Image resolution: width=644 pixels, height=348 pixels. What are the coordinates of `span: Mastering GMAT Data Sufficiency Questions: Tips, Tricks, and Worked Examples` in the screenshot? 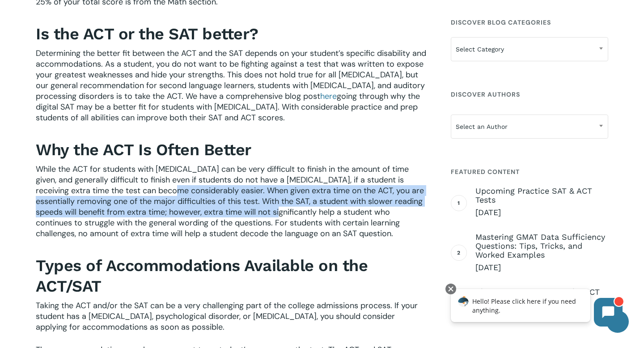 It's located at (541, 246).